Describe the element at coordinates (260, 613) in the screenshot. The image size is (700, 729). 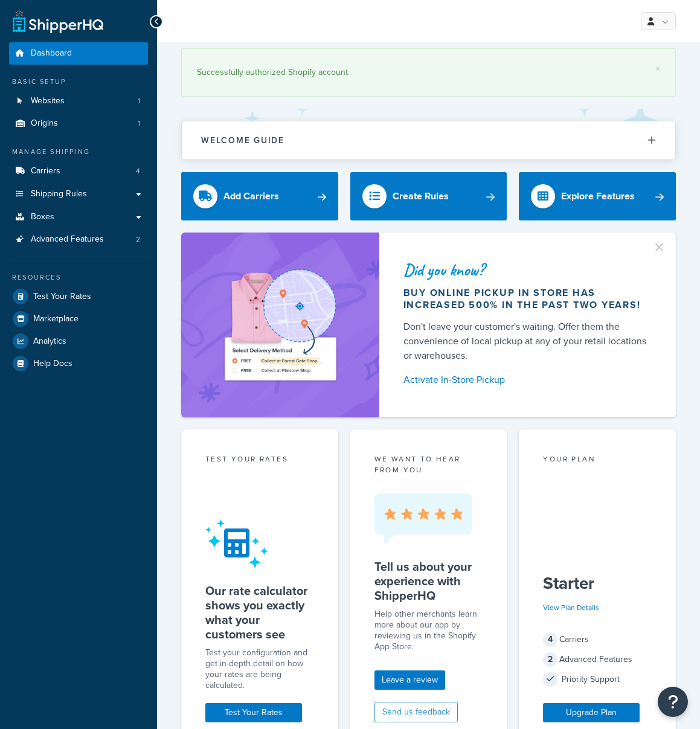
I see `h5: Our rate calculator shows you exactly what your customers see` at that location.